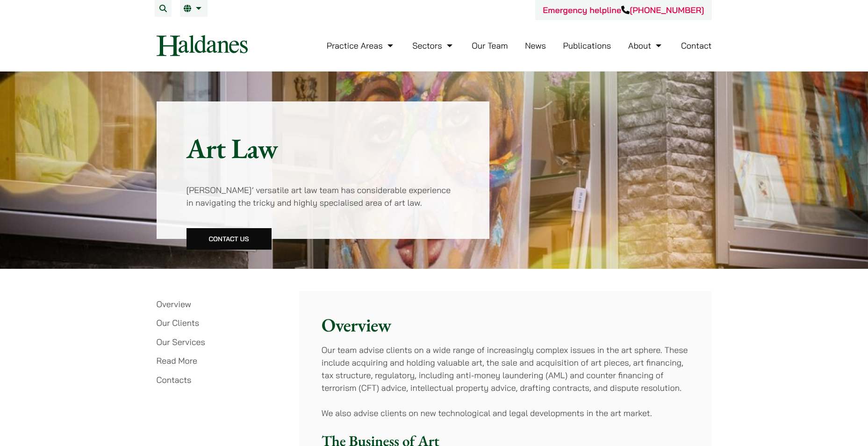 Image resolution: width=868 pixels, height=446 pixels. I want to click on a: Practice Areas, so click(361, 45).